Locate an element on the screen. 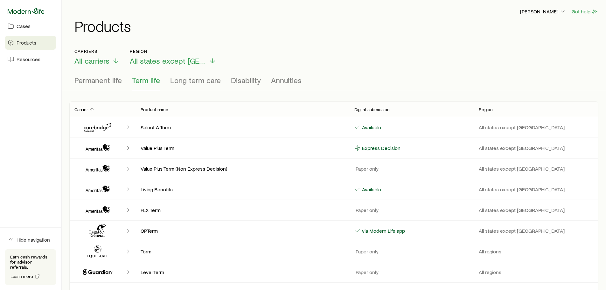 This screenshot has height=290, width=606. p: via Modern Life app is located at coordinates (382, 230).